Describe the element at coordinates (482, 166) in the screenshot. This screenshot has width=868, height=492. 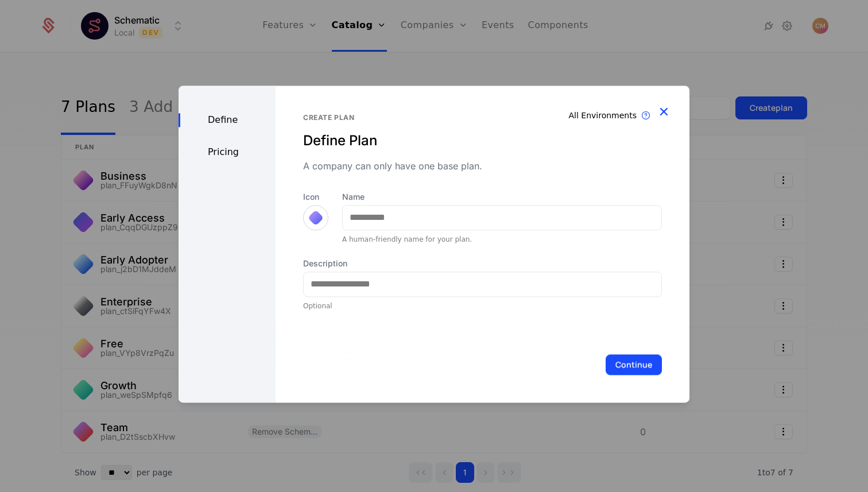
I see `div: A company can only have one base plan.` at that location.